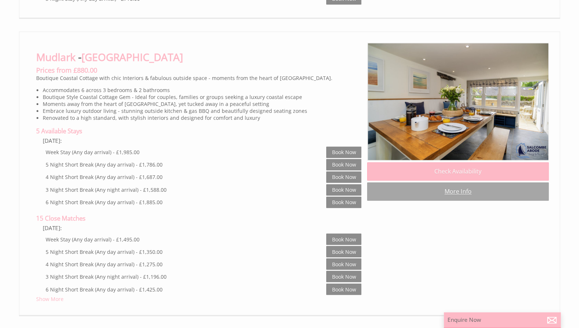  Describe the element at coordinates (186, 164) in the screenshot. I see `div: 5 Night Short Break (Any day arrival) - £1,786.00` at that location.